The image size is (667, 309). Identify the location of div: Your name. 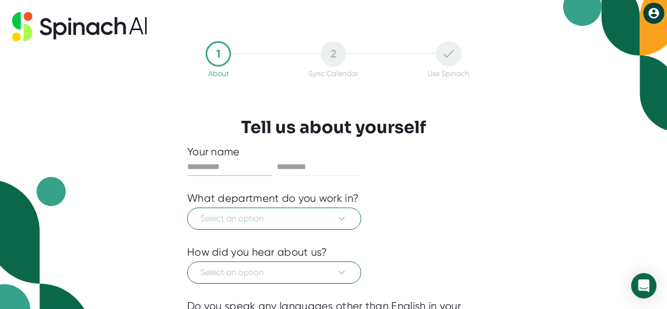
(333, 151).